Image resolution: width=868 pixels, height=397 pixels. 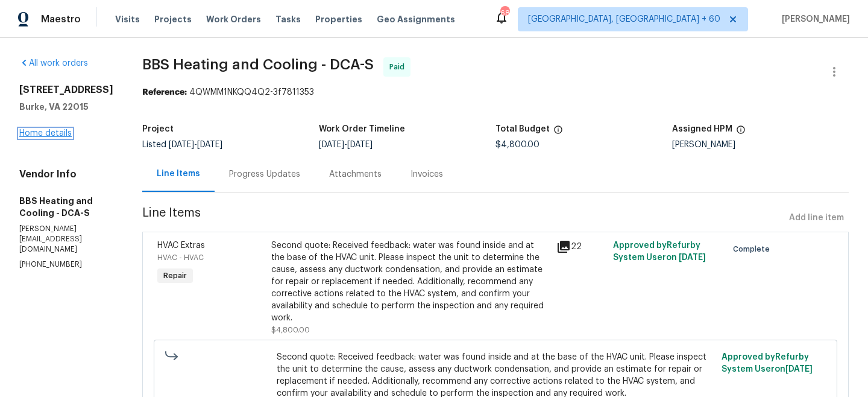 What do you see at coordinates (463, 218) in the screenshot?
I see `span: Line Items` at bounding box center [463, 218].